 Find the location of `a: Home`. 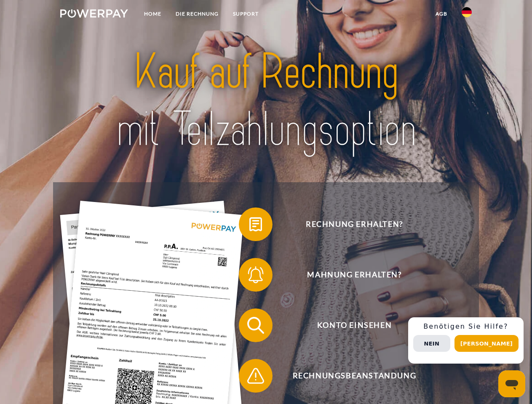

a: Home is located at coordinates (153, 14).